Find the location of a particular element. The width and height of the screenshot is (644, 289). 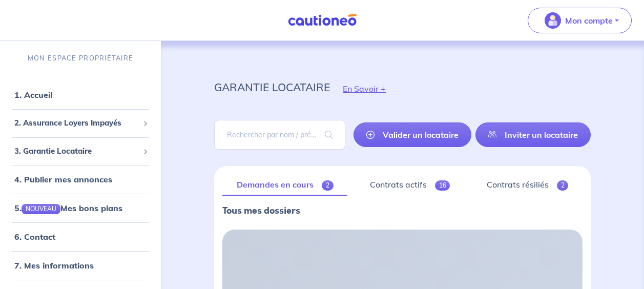

a: 6. Contact is located at coordinates (35, 237).